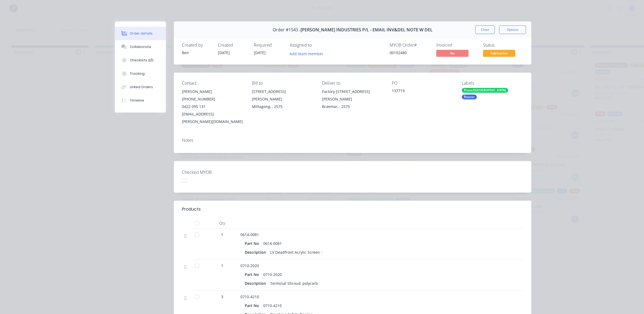 The height and width of the screenshot is (314, 644). I want to click on div: Qty, so click(222, 223).